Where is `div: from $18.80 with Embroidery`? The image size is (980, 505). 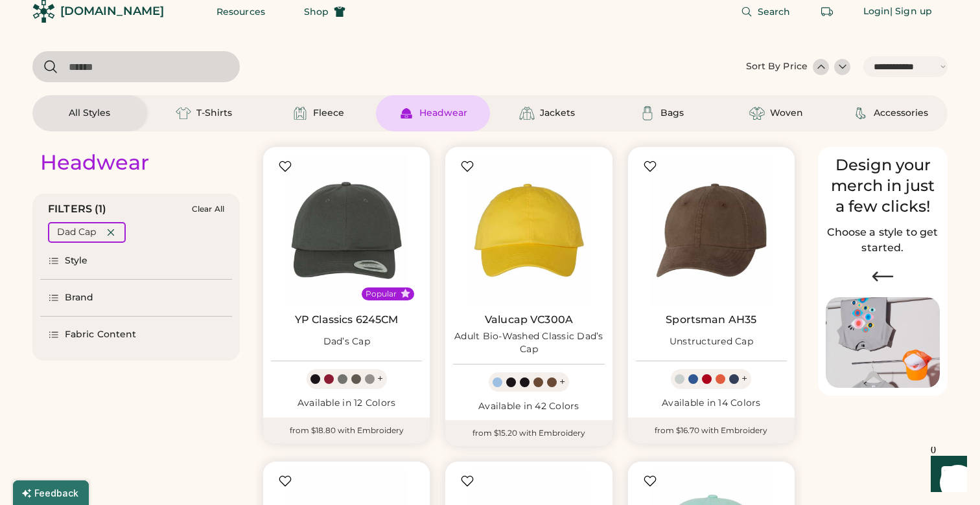
div: from $18.80 with Embroidery is located at coordinates (346, 431).